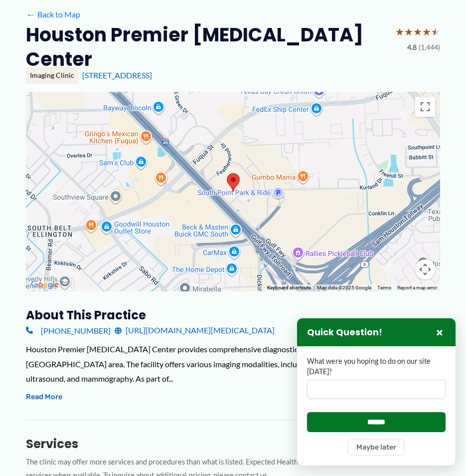 The height and width of the screenshot is (476, 466). I want to click on button: Map camera controls, so click(426, 270).